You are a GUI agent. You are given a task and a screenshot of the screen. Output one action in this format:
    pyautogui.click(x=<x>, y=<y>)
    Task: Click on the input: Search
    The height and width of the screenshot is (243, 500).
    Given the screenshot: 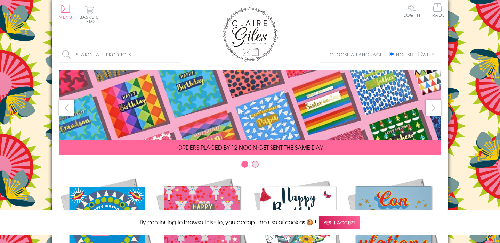 What is the action you would take?
    pyautogui.click(x=177, y=55)
    